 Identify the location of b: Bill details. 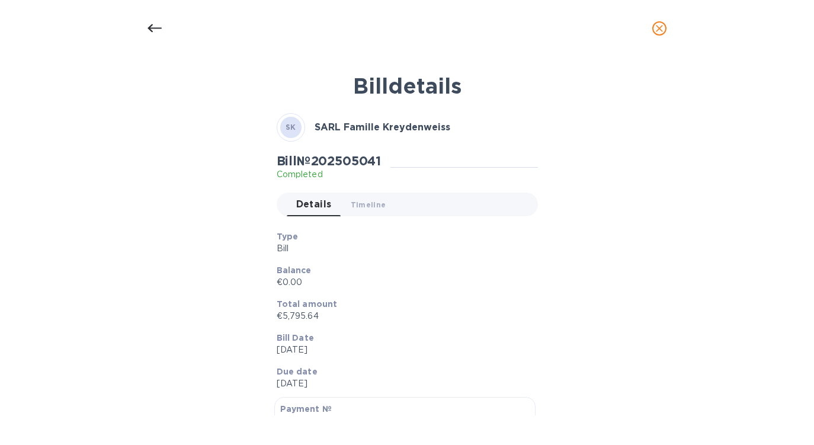
(407, 86).